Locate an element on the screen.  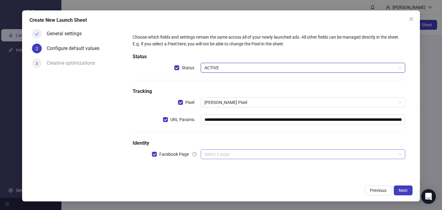
span: Next is located at coordinates (403, 191).